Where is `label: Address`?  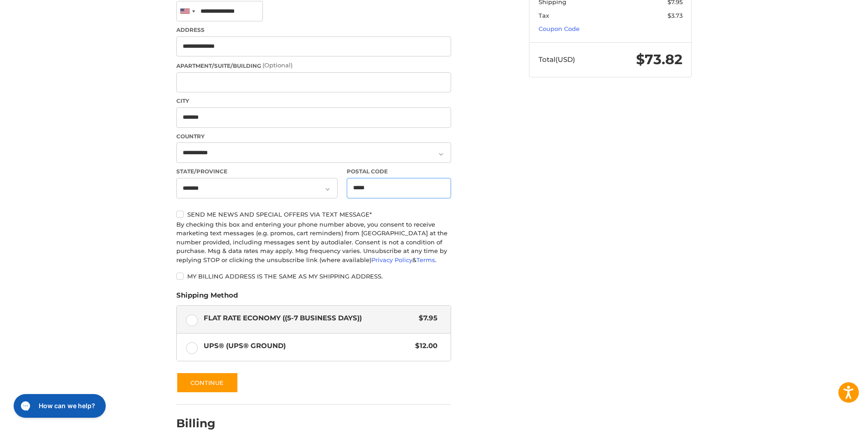 label: Address is located at coordinates (313, 30).